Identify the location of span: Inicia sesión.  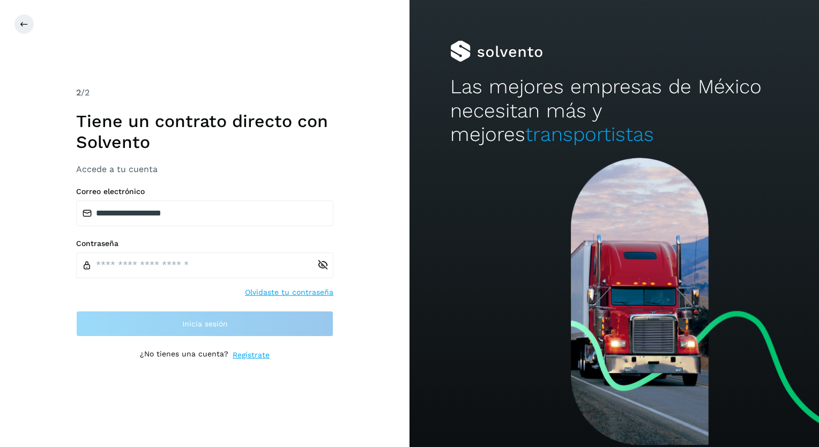
(205, 324).